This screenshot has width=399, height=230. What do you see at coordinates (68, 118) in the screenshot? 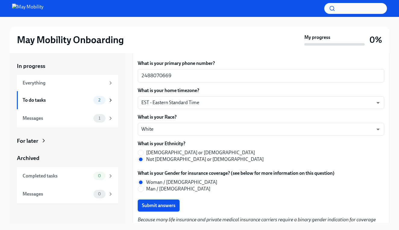
I see `a: Messages1` at bounding box center [68, 118].